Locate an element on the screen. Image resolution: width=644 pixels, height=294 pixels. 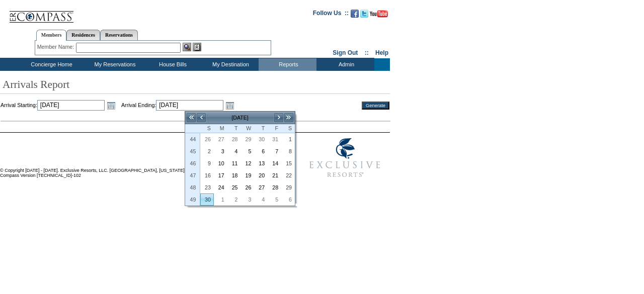
td: Sunday, November 09, 2025 is located at coordinates (207, 163).